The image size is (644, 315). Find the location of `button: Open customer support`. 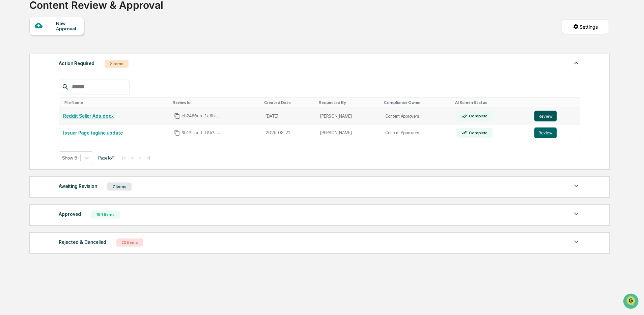

button: Open customer support is located at coordinates (9, 9).